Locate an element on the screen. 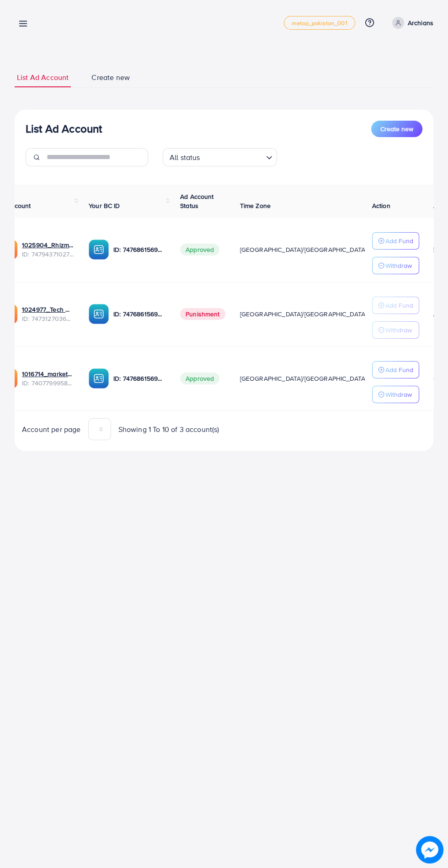  a: 1016714_marketbay_1724762849692 is located at coordinates (48, 374).